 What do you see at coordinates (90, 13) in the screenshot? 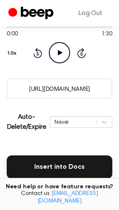
I see `a: Log Out` at bounding box center [90, 13].